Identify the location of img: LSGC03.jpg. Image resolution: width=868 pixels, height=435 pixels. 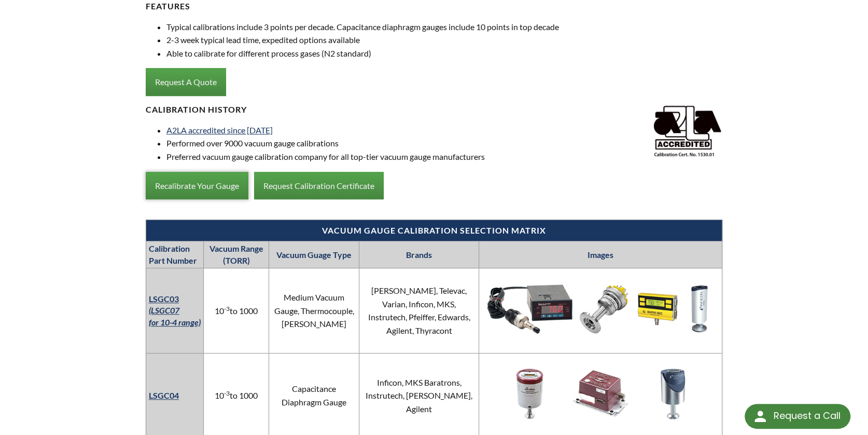
(600, 309).